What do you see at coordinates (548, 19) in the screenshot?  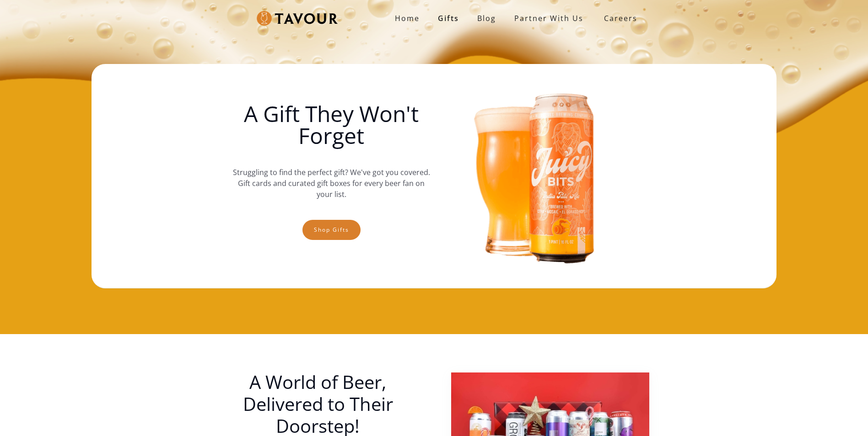 I see `a: partner with us` at bounding box center [548, 19].